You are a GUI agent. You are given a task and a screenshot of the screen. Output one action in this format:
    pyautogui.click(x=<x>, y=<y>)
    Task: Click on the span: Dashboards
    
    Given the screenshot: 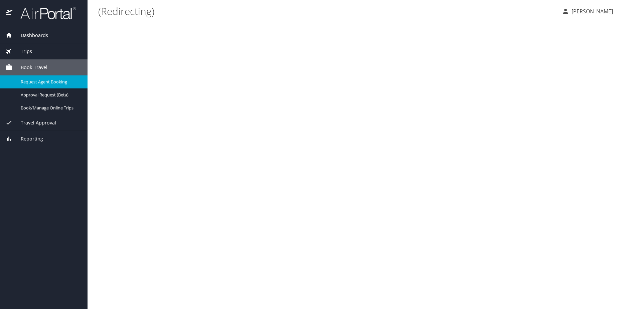 What is the action you would take?
    pyautogui.click(x=30, y=35)
    